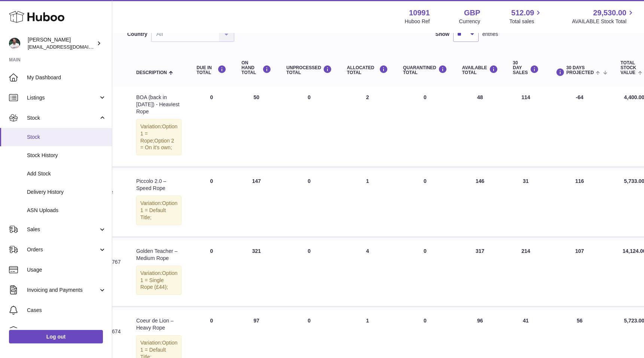 Image resolution: width=644 pixels, height=358 pixels. What do you see at coordinates (62, 249) in the screenshot?
I see `span: Orders` at bounding box center [62, 249].